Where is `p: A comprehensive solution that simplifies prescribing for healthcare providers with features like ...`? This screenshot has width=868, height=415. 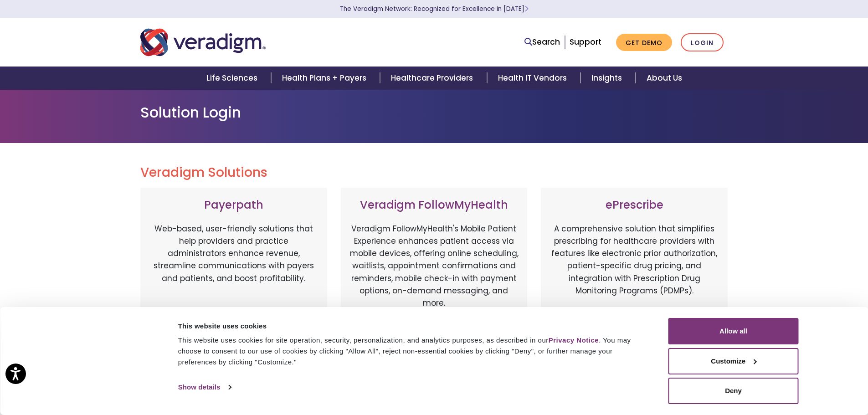 p: A comprehensive solution that simplifies prescribing for healthcare providers with features like ... is located at coordinates (634, 271).